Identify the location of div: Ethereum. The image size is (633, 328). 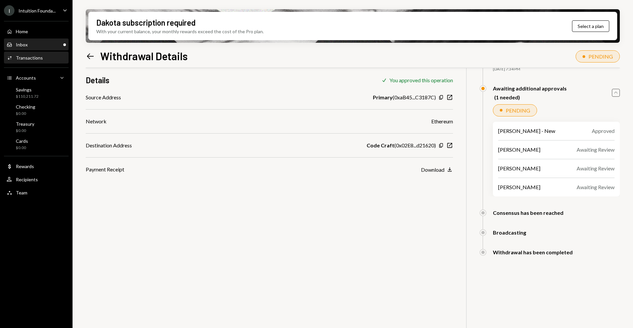
(442, 122).